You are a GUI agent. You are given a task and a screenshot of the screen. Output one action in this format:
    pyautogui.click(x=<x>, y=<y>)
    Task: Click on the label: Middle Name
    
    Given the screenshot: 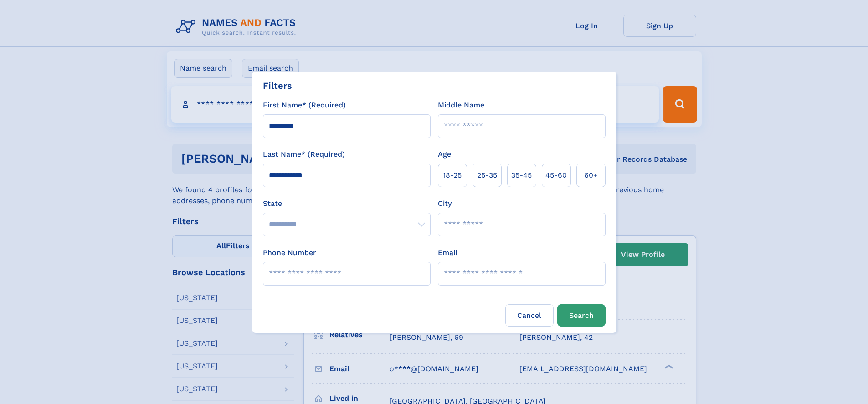 What is the action you would take?
    pyautogui.click(x=461, y=105)
    